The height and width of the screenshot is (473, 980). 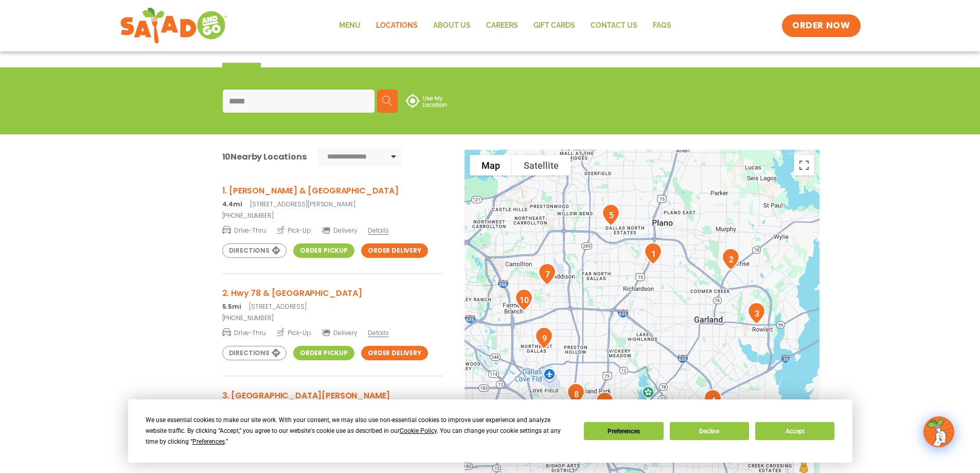 I want to click on a: Locations, so click(x=397, y=26).